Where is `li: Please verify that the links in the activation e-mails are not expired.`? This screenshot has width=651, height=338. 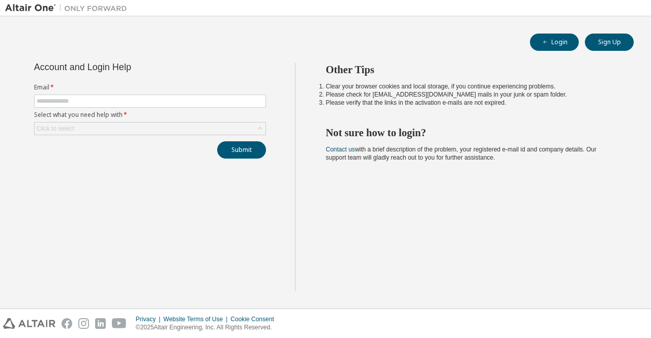
li: Please verify that the links in the activation e-mails are not expired. is located at coordinates (471, 103).